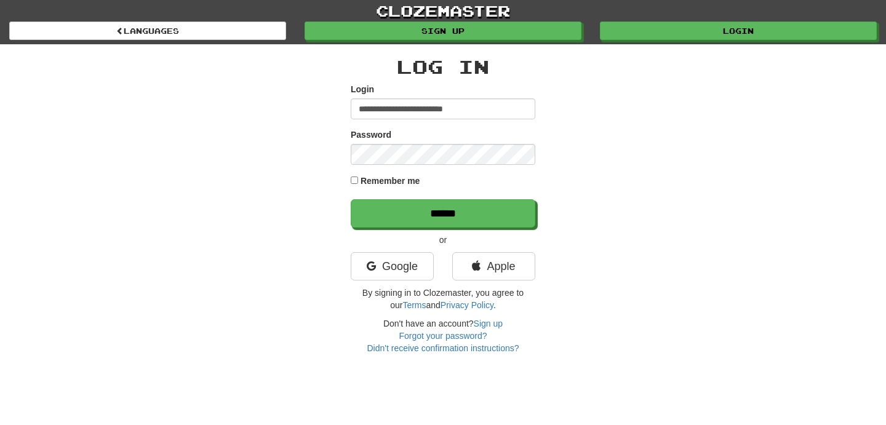 Image resolution: width=886 pixels, height=425 pixels. I want to click on a: Forgot your password?, so click(442, 336).